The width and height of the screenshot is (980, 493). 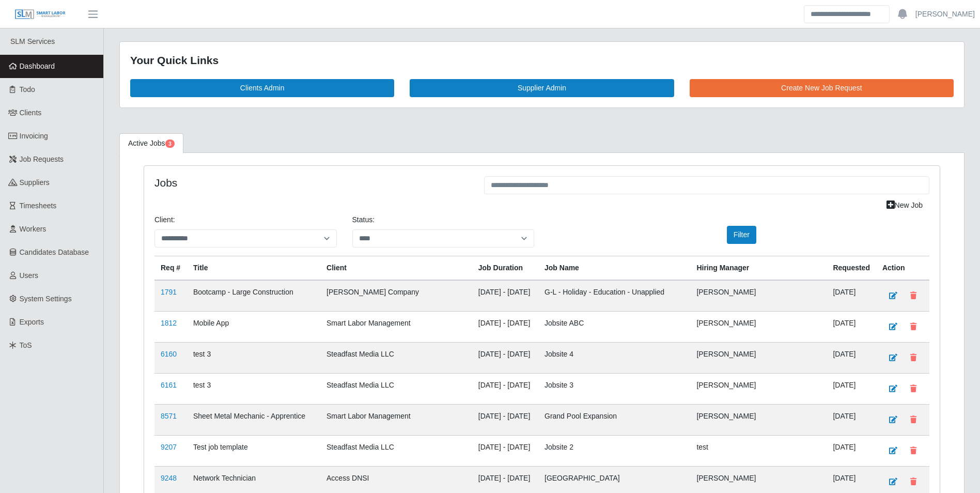 What do you see at coordinates (168, 416) in the screenshot?
I see `a: 8571` at bounding box center [168, 416].